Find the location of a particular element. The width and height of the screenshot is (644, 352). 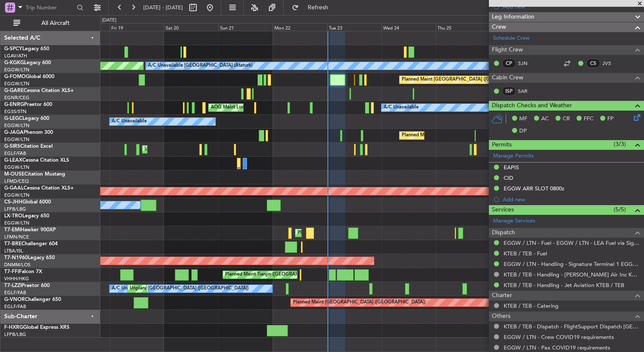

a: Manage Permits is located at coordinates (513, 156).